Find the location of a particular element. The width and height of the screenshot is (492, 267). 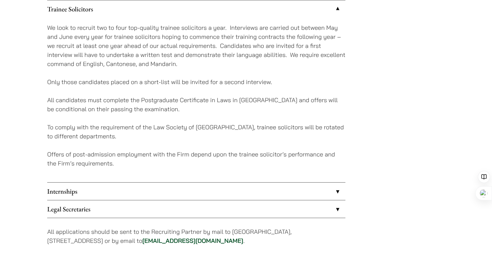

p: Only those candidates placed on a short-list will be invited for a second interview. is located at coordinates (196, 82).